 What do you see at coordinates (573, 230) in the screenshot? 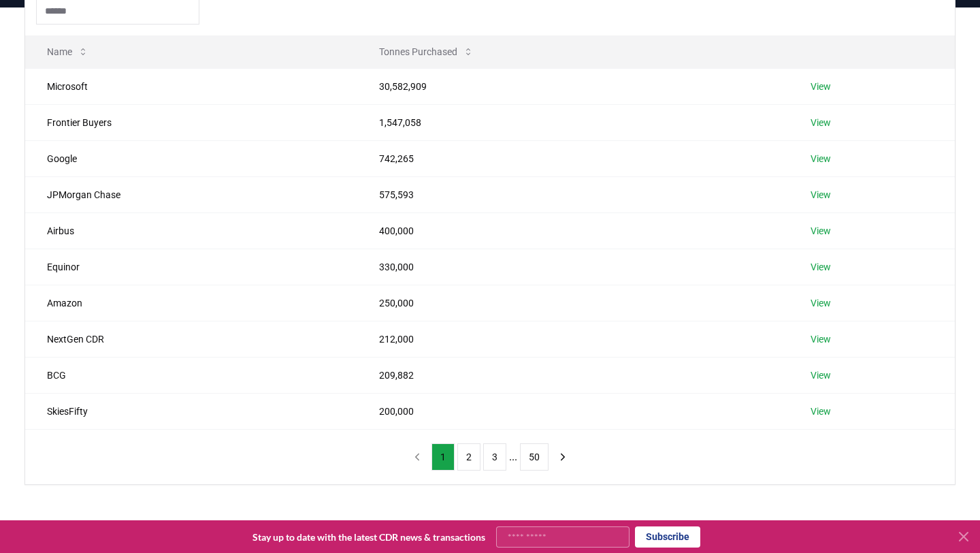
I see `td: 400,000` at bounding box center [573, 230].